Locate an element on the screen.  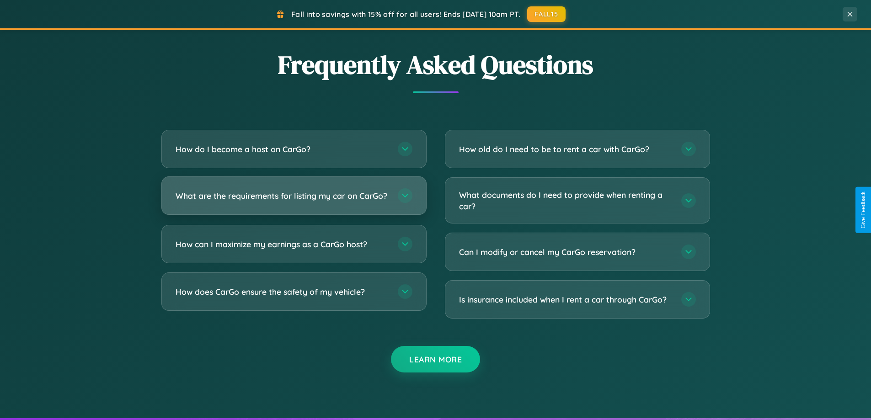
h3: How does CarGo ensure the safety of my vehicle? is located at coordinates (282, 292).